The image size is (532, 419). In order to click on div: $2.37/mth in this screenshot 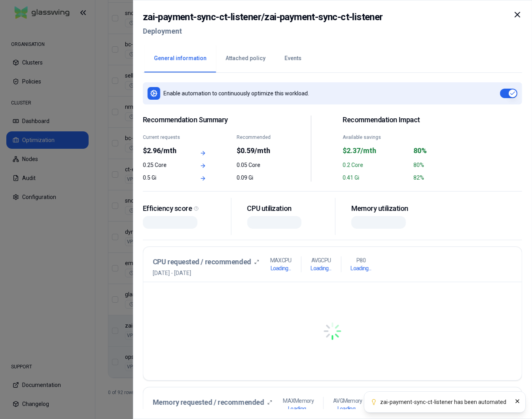, I will do `click(376, 151)`.